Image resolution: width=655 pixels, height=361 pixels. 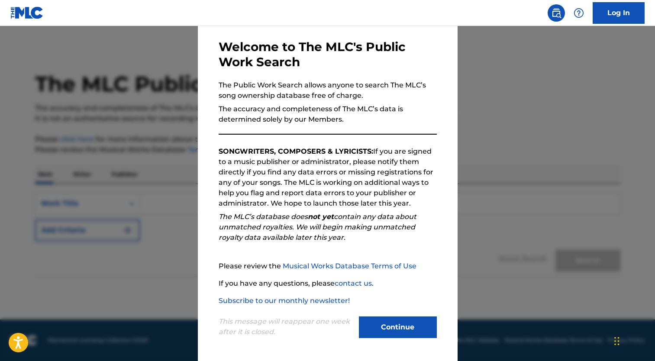 What do you see at coordinates (328, 55) in the screenshot?
I see `h3: Welcome to The MLC's Public Work Search` at bounding box center [328, 55].